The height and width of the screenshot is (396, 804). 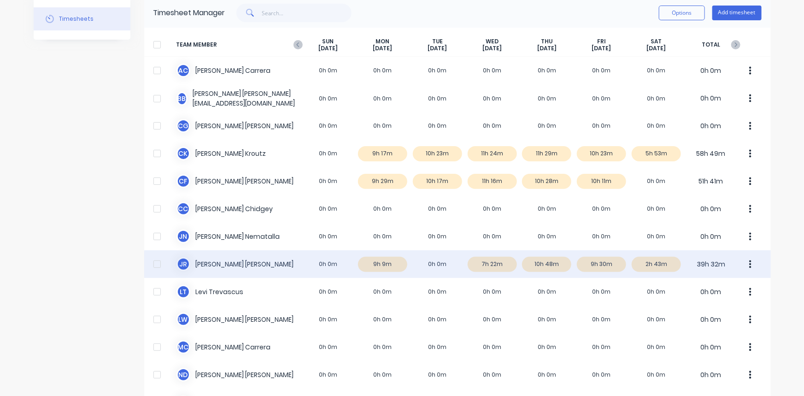 What do you see at coordinates (306, 13) in the screenshot?
I see `input: Search...` at bounding box center [306, 13].